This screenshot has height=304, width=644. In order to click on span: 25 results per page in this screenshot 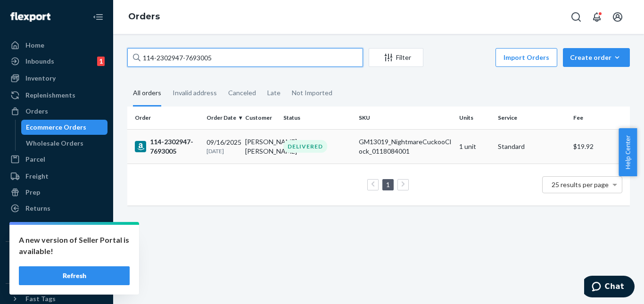, I will do `click(580, 184)`.